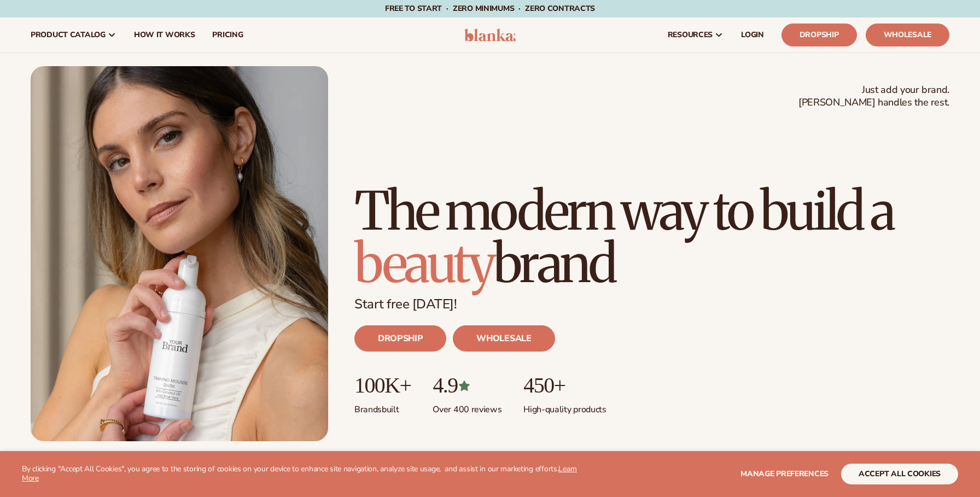 This screenshot has width=980, height=497. Describe the element at coordinates (467, 407) in the screenshot. I see `p: Over 400 reviews` at that location.